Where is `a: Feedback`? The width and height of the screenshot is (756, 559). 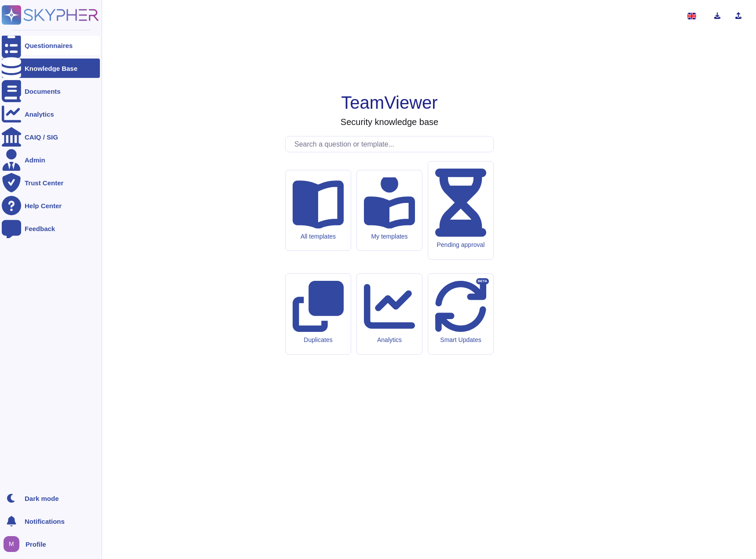 a: Feedback is located at coordinates (51, 229).